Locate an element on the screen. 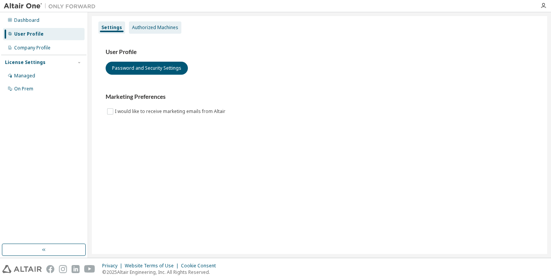 This screenshot has width=551, height=280. div: Company Profile is located at coordinates (32, 48).